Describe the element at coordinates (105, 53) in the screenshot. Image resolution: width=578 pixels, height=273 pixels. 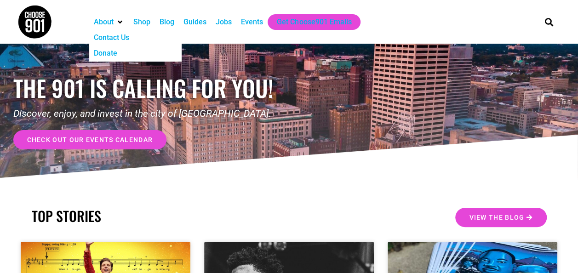
I see `a: Donate` at that location.